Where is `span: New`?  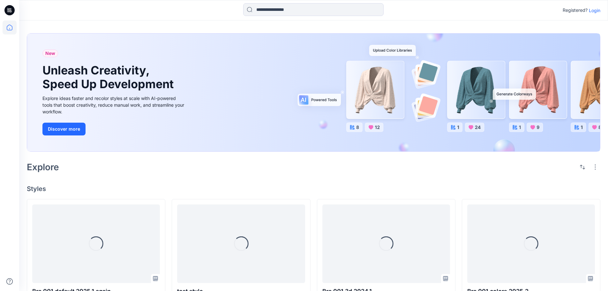
span: New is located at coordinates (50, 53).